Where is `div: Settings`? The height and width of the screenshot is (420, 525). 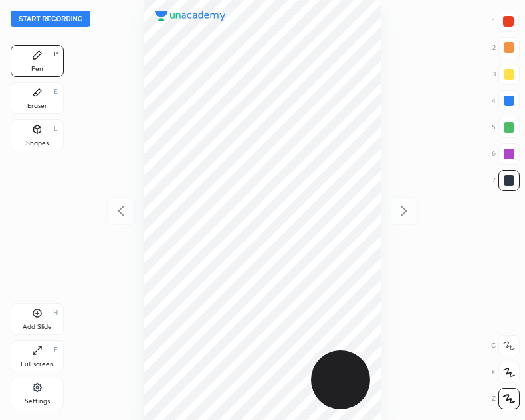 div: Settings is located at coordinates (37, 402).